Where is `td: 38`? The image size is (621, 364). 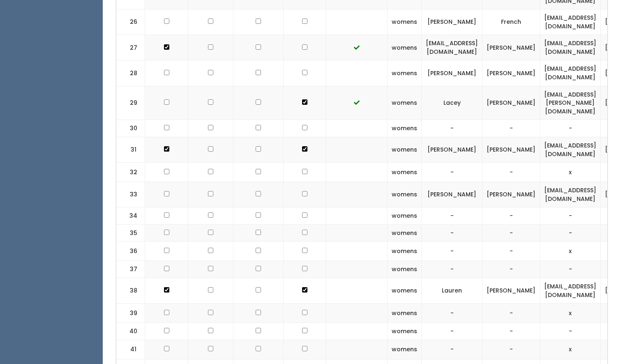 td: 38 is located at coordinates (131, 291).